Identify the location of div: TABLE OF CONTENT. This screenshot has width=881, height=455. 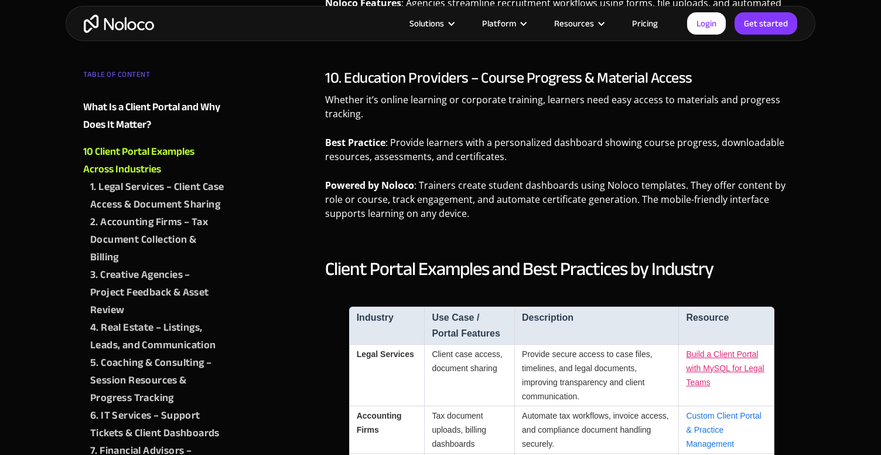
(154, 77).